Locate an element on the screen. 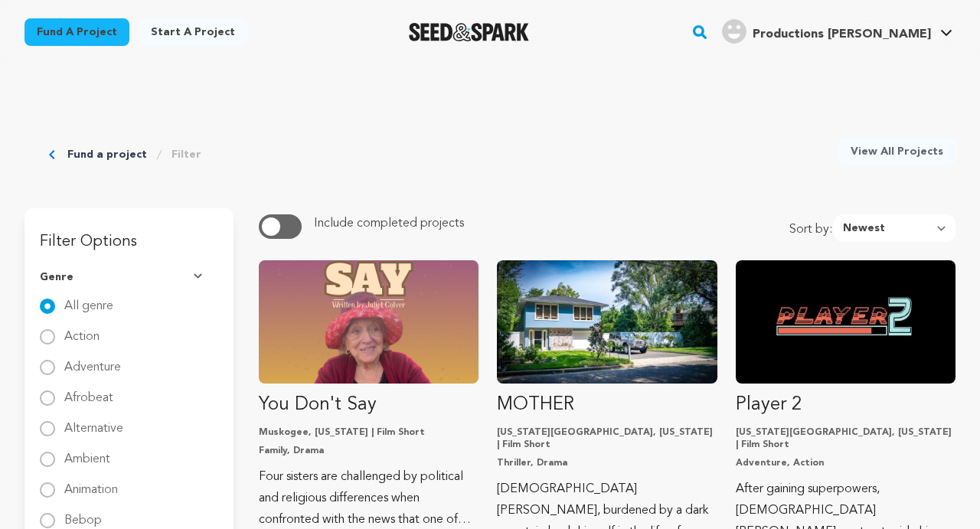 The height and width of the screenshot is (529, 980). label: Action is located at coordinates (82, 330).